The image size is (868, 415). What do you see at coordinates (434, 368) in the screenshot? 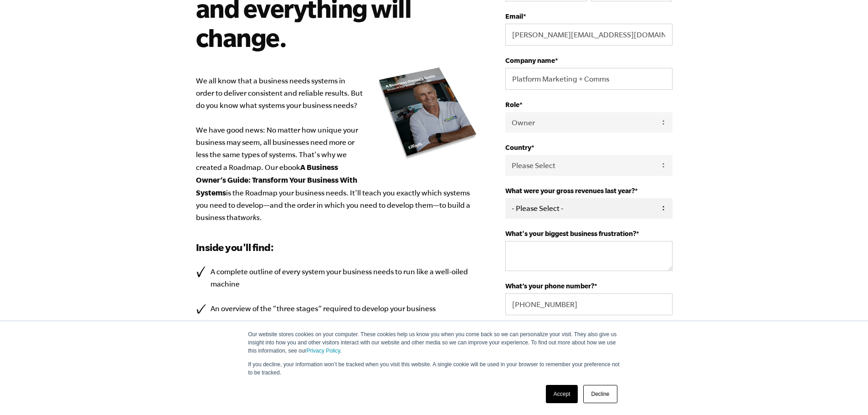
I see `p: If you decline, your information won’t be tracked when you visit this website. A single cookie wi...` at bounding box center [434, 368].